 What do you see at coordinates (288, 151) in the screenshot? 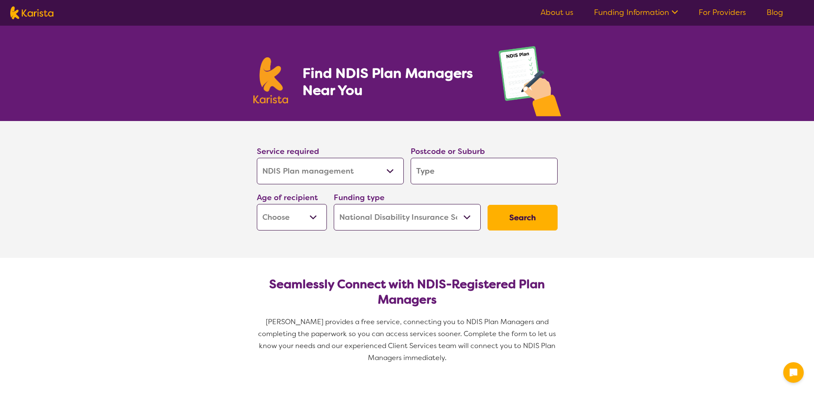
I see `label: Service required` at bounding box center [288, 151].